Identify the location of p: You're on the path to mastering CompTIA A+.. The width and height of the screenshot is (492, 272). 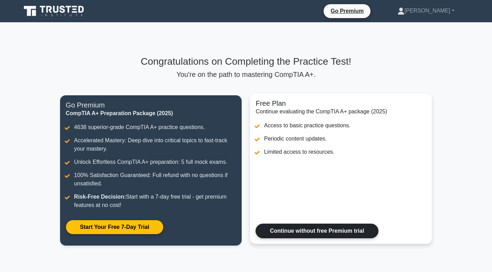
(246, 74).